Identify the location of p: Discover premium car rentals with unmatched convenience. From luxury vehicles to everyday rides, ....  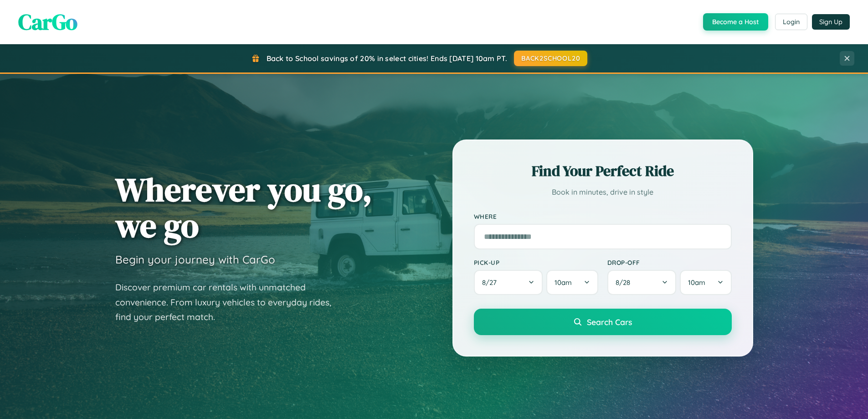
(229, 302).